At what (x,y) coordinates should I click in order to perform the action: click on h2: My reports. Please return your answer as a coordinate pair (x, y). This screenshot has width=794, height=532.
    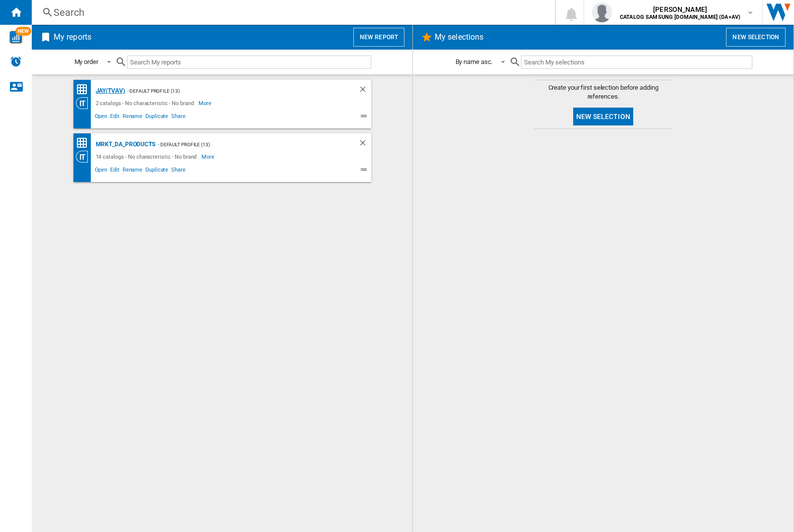
    Looking at the image, I should click on (72, 37).